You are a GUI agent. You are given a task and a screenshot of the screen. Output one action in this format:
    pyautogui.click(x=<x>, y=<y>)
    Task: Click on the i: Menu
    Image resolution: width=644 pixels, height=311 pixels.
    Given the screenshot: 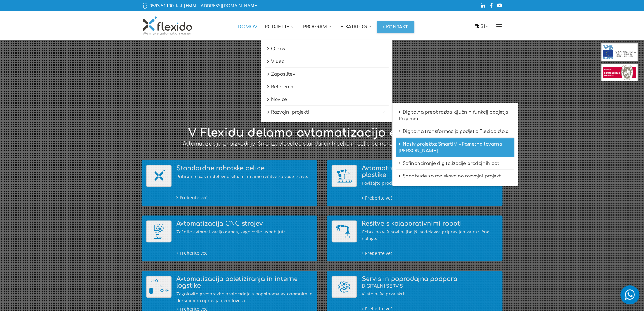 What is the action you would take?
    pyautogui.click(x=500, y=26)
    